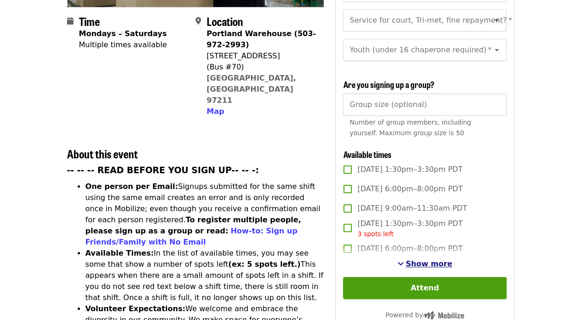 The height and width of the screenshot is (320, 581). What do you see at coordinates (265, 264) in the screenshot?
I see `strong: (ex: 5 spots left.)` at bounding box center [265, 264].